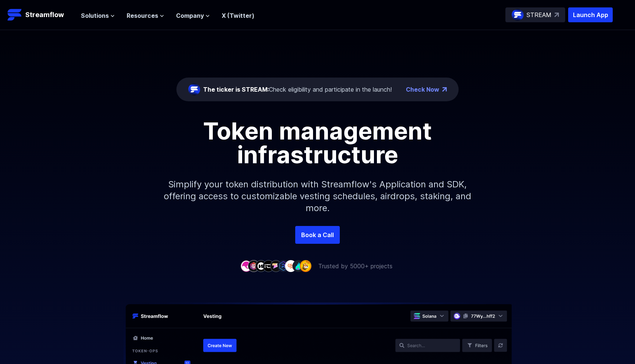 This screenshot has width=635, height=364. What do you see at coordinates (317, 143) in the screenshot?
I see `h1: Token management infrastructure` at bounding box center [317, 143].